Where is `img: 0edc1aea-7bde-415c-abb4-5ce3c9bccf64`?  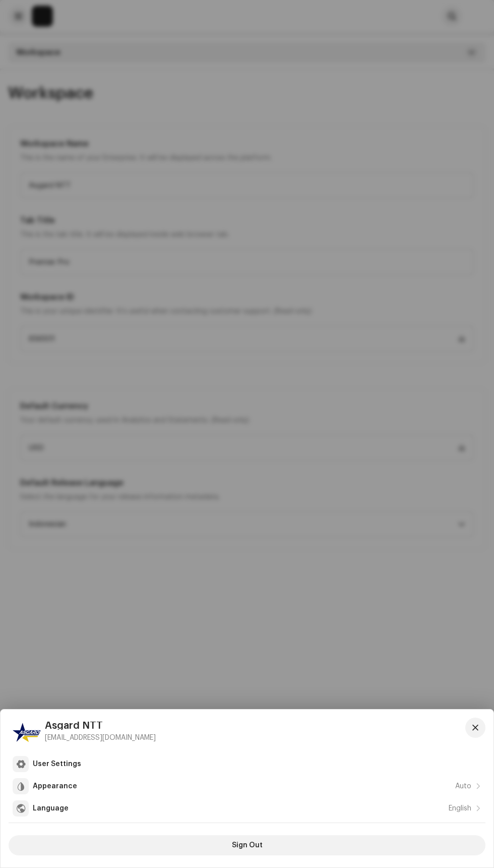 img: 0edc1aea-7bde-415c-abb4-5ce3c9bccf64 is located at coordinates (27, 732).